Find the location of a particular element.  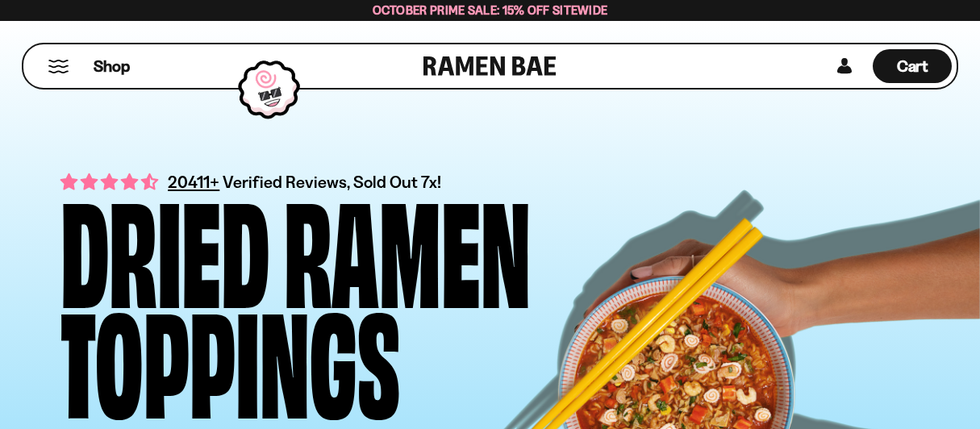

a: Shop is located at coordinates (112, 66).